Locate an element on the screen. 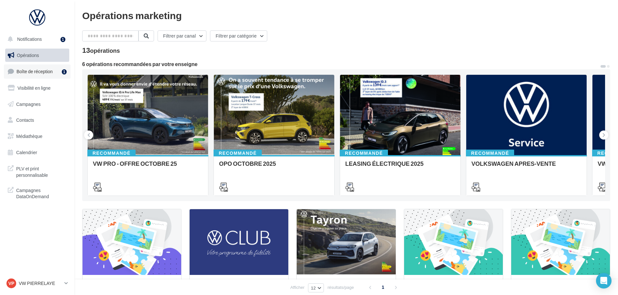  p: VW PIERRELAYE is located at coordinates (40, 283).